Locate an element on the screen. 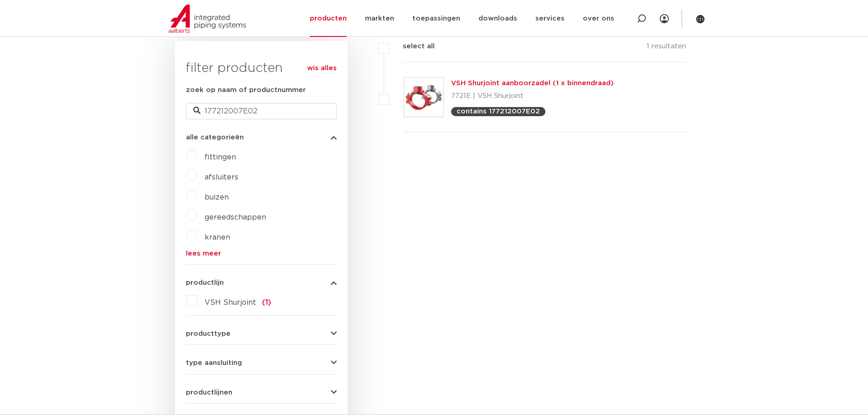 The width and height of the screenshot is (868, 415). a: afsluiters is located at coordinates (222, 178).